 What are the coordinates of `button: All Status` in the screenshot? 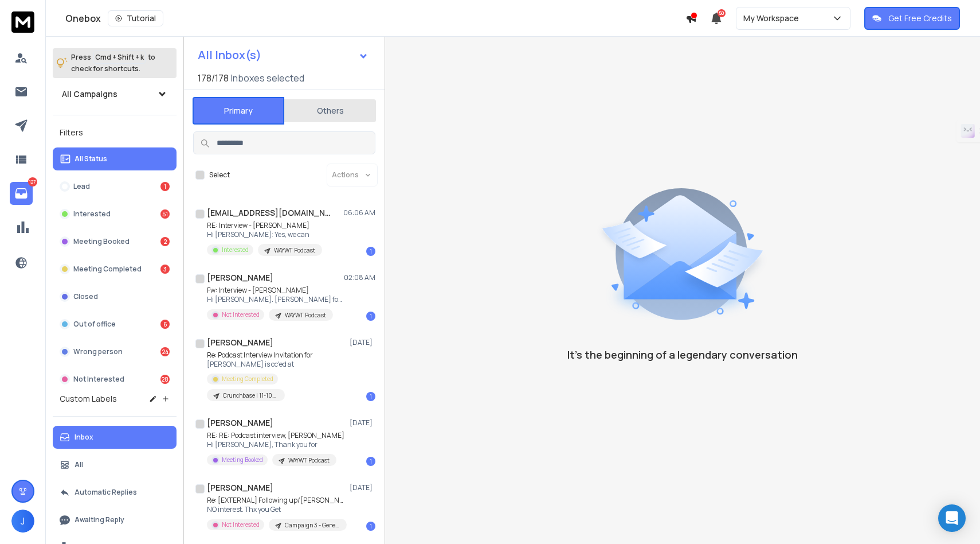 It's located at (115, 159).